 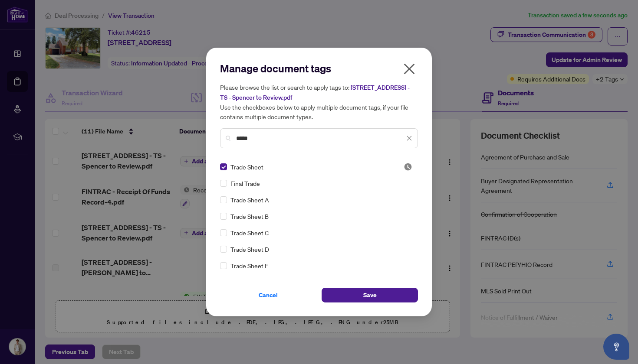 What do you see at coordinates (249, 232) in the screenshot?
I see `span: Trade Sheet C` at bounding box center [249, 232].